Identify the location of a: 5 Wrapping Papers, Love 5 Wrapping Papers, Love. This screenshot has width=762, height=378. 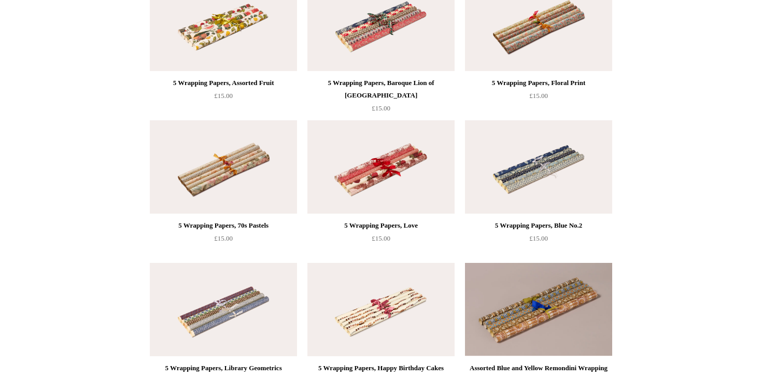
(381, 167).